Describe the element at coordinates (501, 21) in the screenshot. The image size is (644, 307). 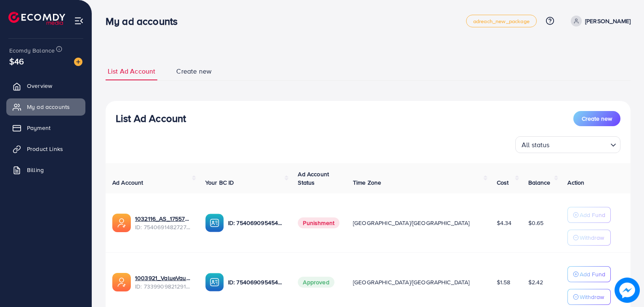
I see `span: adreach_new_package` at that location.